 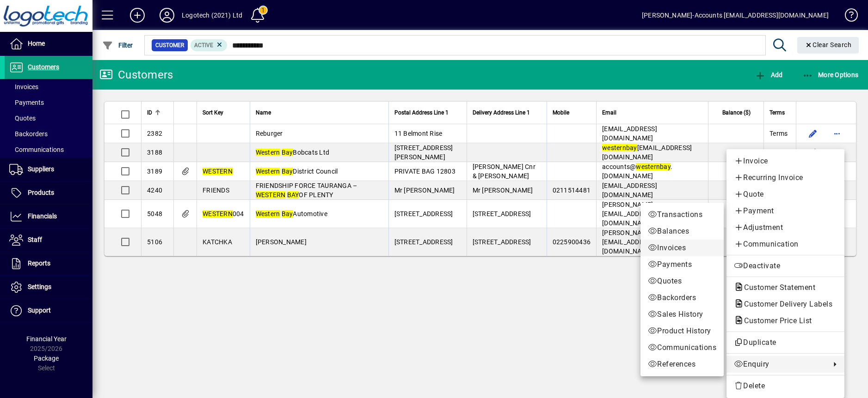 I want to click on span: Communication, so click(x=785, y=244).